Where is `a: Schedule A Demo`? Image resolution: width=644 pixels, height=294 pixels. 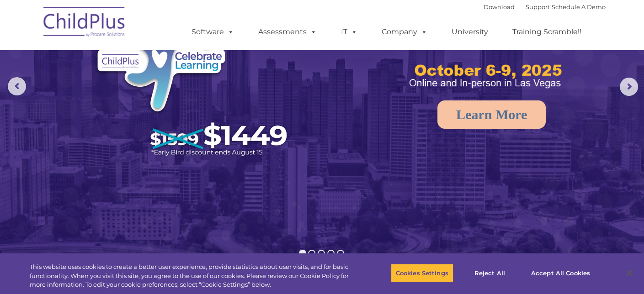 a: Schedule A Demo is located at coordinates (578, 7).